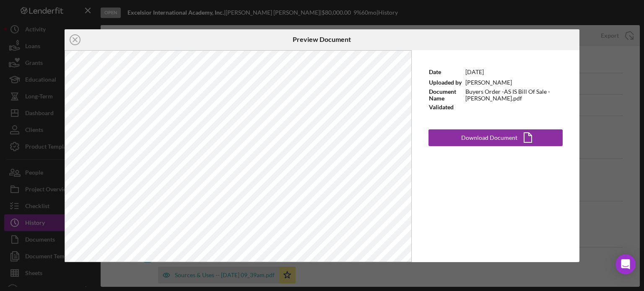 The width and height of the screenshot is (644, 291). What do you see at coordinates (434, 72) in the screenshot?
I see `b: Date` at bounding box center [434, 72].